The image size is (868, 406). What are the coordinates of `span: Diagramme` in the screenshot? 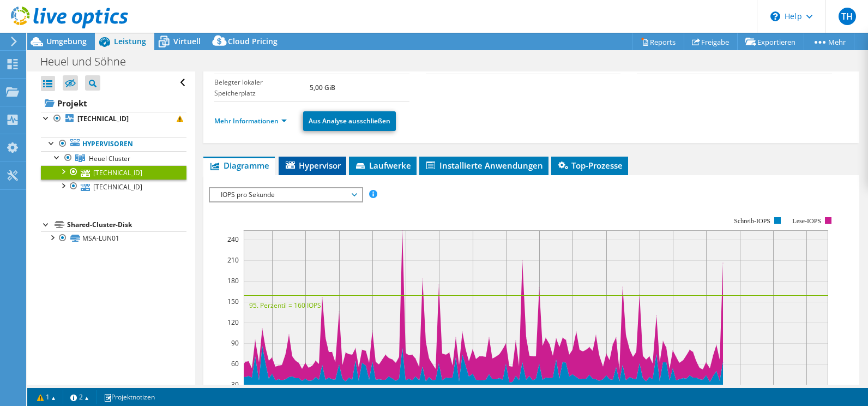 It's located at (239, 165).